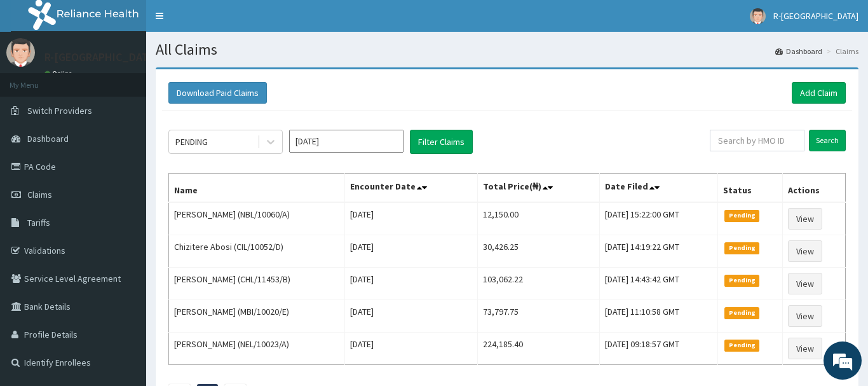 The height and width of the screenshot is (386, 868). Describe the element at coordinates (841, 51) in the screenshot. I see `li: Claims` at that location.